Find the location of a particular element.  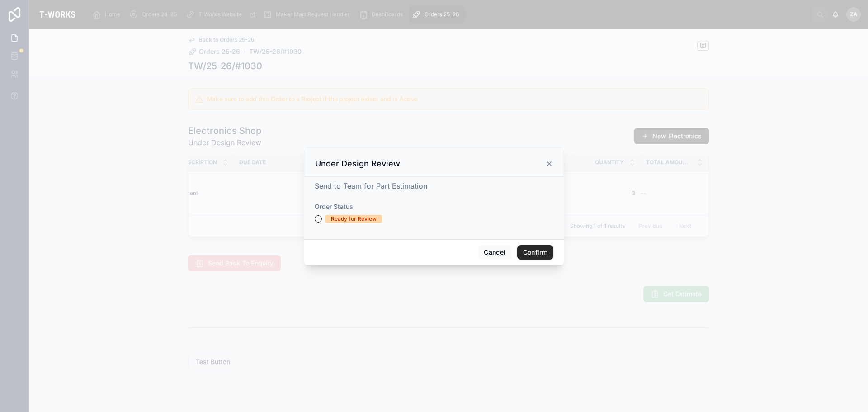

span: Send to Team for Part Estimation is located at coordinates (371, 186).